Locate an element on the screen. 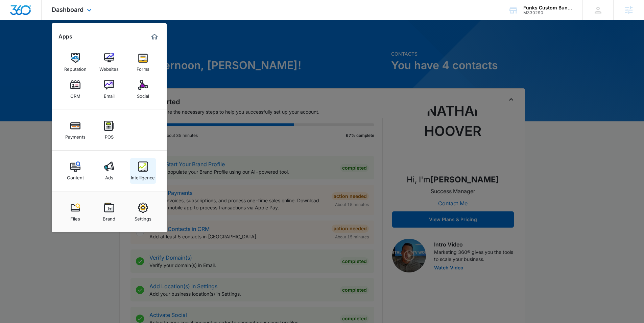  div: Intelligence is located at coordinates (143, 176).